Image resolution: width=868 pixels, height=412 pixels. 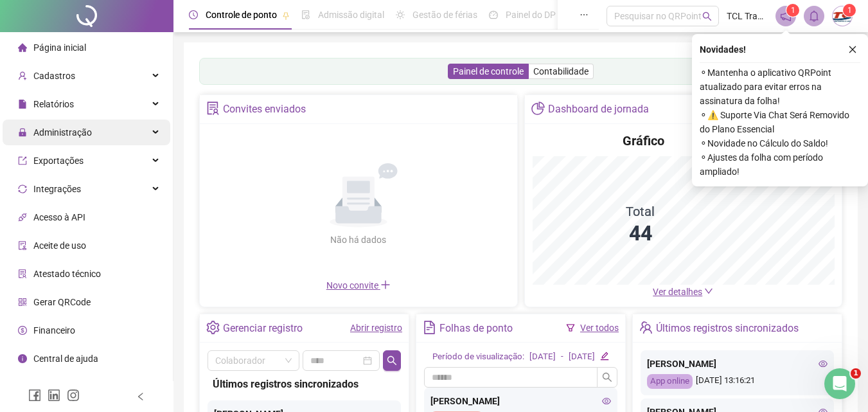 What do you see at coordinates (677, 292) in the screenshot?
I see `span: Ver detalhes` at bounding box center [677, 292].